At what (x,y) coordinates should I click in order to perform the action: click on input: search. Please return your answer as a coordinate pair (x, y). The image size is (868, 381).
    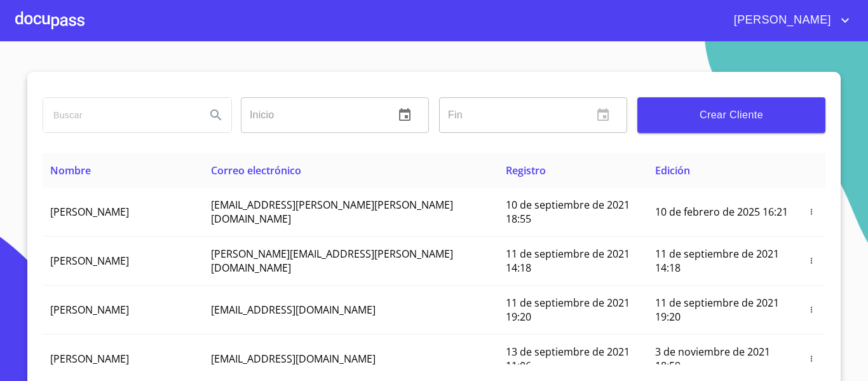
    Looking at the image, I should click on (119, 115).